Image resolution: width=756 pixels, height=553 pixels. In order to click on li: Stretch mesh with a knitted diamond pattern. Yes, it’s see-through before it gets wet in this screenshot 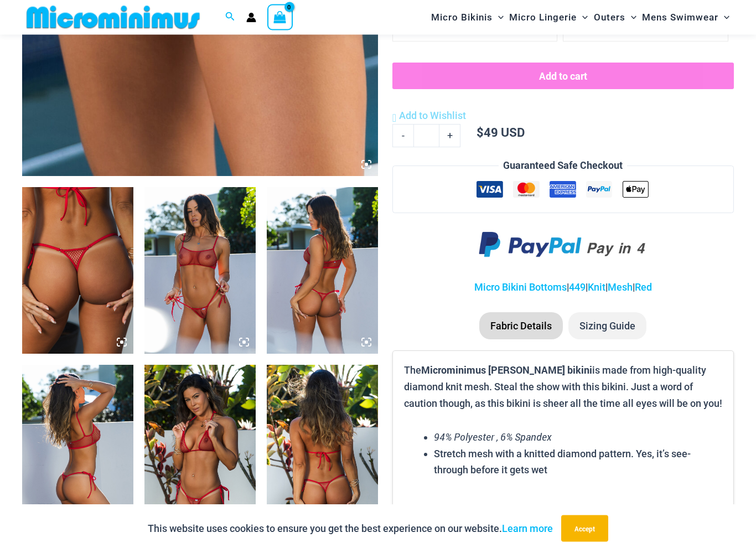, I will do `click(578, 462)`.